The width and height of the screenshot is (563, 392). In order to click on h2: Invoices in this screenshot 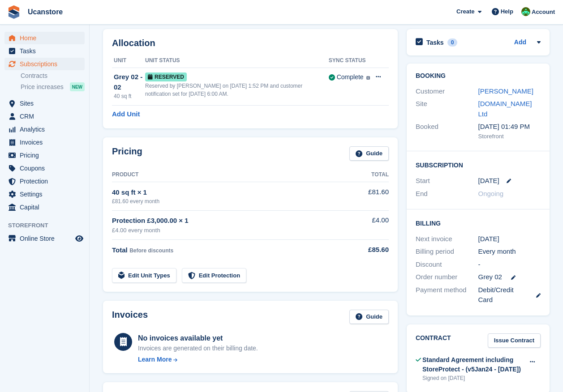, I will do `click(130, 317)`.